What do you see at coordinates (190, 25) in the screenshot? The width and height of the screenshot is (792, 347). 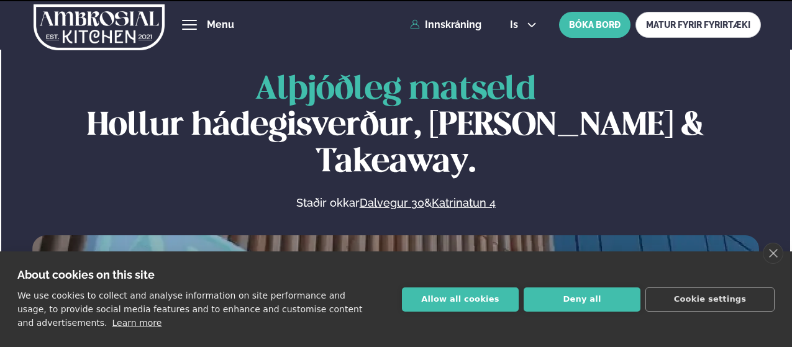 I see `button: hamburger` at bounding box center [190, 25].